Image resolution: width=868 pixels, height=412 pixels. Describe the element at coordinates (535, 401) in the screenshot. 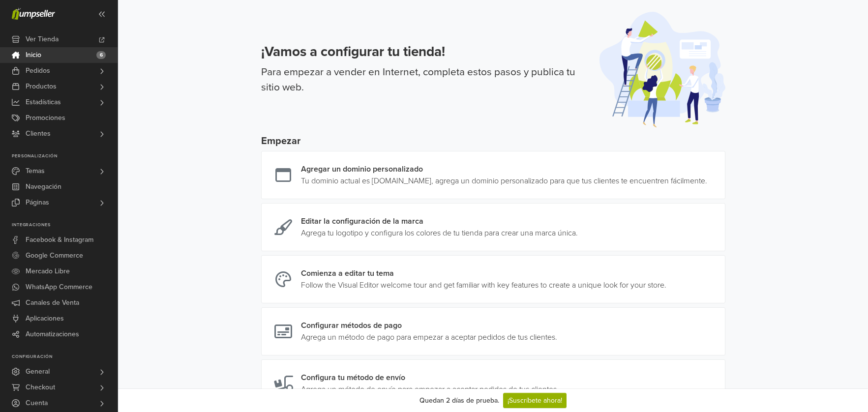

I see `a: ¡Suscríbete ahora!` at that location.